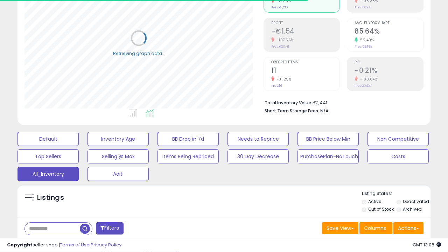  What do you see at coordinates (341, 102) in the screenshot?
I see `li: €1,441` at bounding box center [341, 102].